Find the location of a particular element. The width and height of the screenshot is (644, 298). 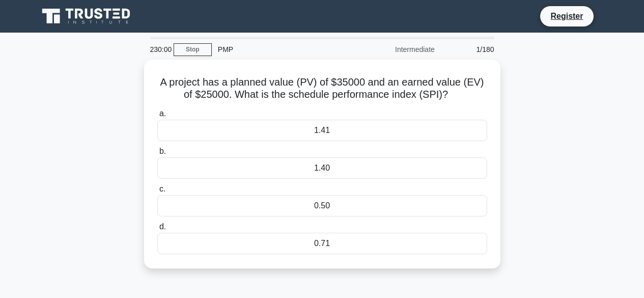

h5: A project has a planned value (PV) of $35000 and an earned value (EV) of $25000. What is the sche... is located at coordinates (322, 88).